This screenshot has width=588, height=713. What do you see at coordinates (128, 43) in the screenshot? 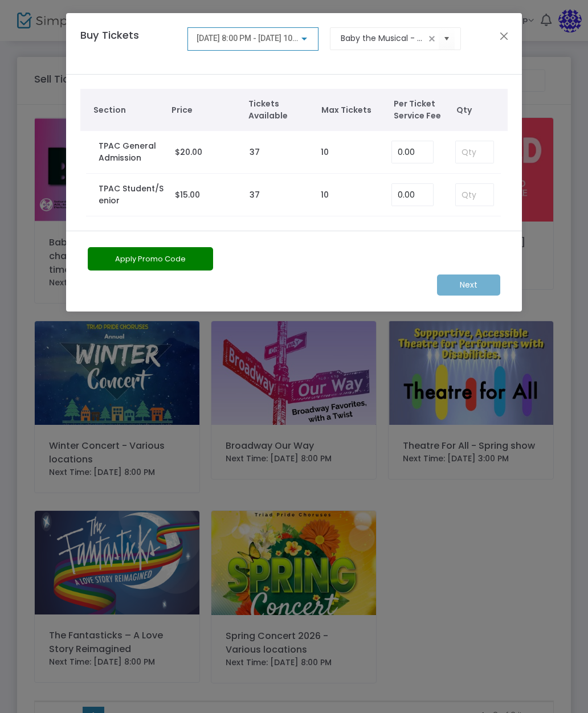
I see `h4: Buy Tickets` at bounding box center [128, 43].